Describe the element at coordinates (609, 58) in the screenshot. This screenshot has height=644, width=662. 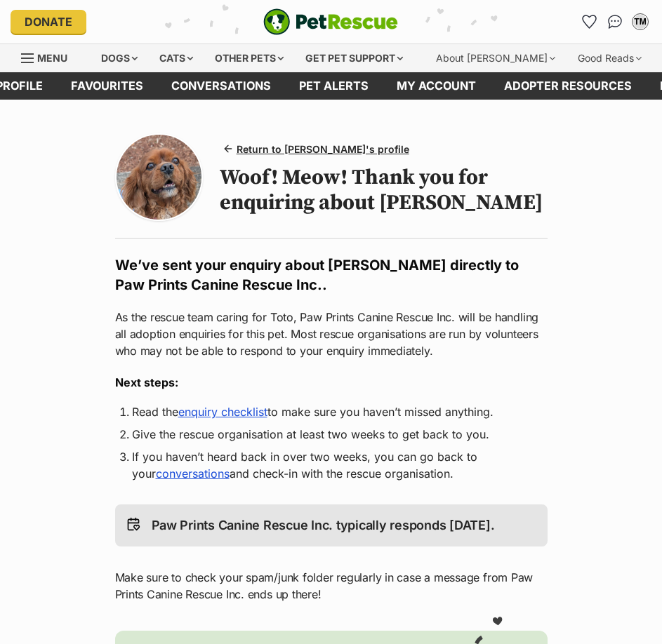
I see `div: Good Reads` at that location.